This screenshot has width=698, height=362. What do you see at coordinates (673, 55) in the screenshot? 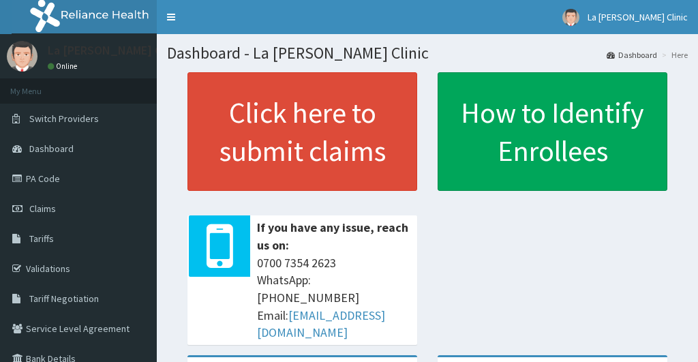
I see `li: Here` at bounding box center [673, 55].